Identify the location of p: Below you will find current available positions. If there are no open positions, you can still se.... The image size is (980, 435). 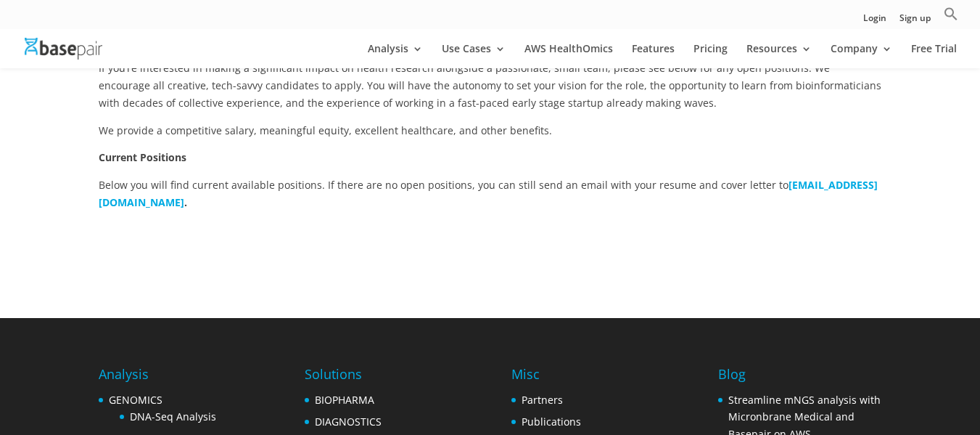
(490, 194).